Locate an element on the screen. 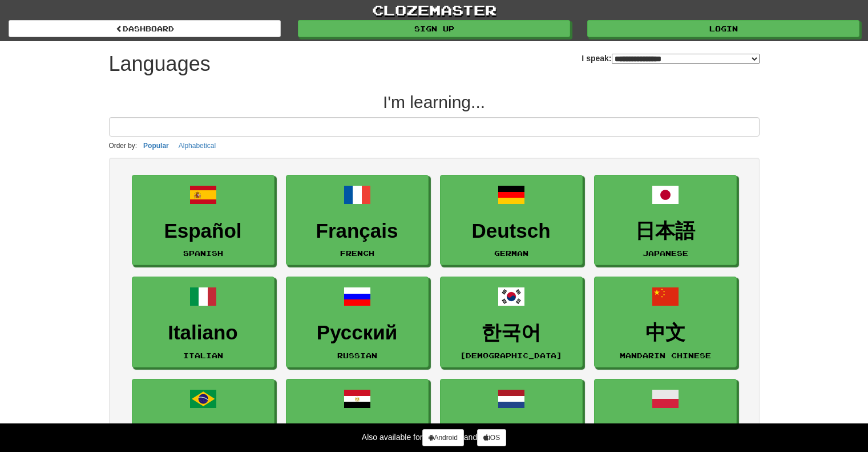  a: dashboard is located at coordinates (144, 29).